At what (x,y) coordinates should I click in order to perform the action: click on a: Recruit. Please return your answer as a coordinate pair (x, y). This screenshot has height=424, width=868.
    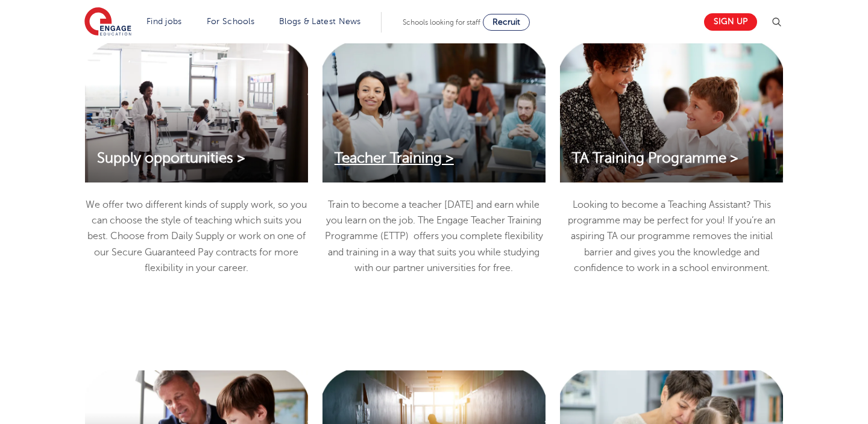
    Looking at the image, I should click on (506, 22).